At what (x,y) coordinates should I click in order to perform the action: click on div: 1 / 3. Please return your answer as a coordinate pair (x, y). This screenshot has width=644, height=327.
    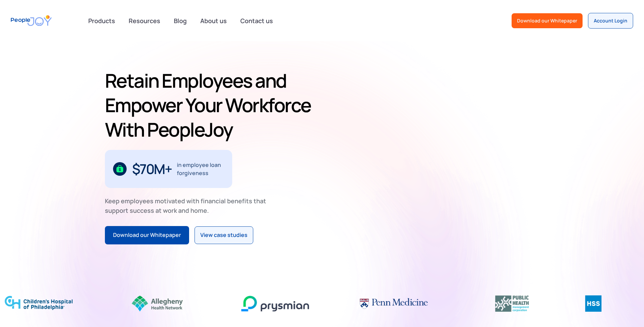
    Looking at the image, I should click on (169, 169).